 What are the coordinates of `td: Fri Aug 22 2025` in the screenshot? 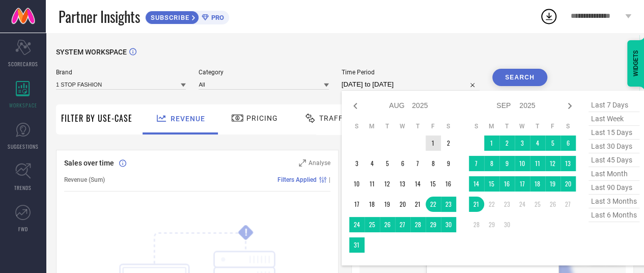 It's located at (433, 204).